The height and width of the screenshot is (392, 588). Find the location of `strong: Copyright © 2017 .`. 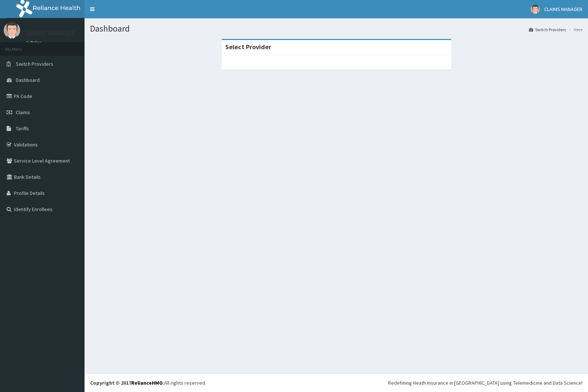

strong: Copyright © 2017 . is located at coordinates (127, 383).